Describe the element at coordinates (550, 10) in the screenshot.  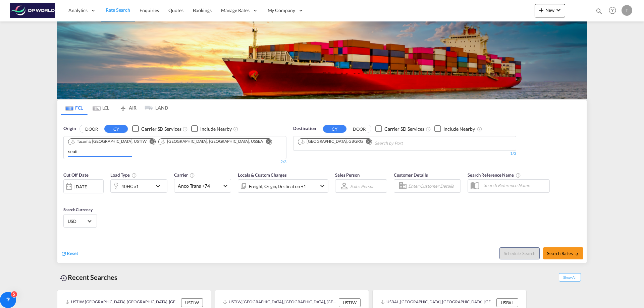
I see `span: New` at that location.